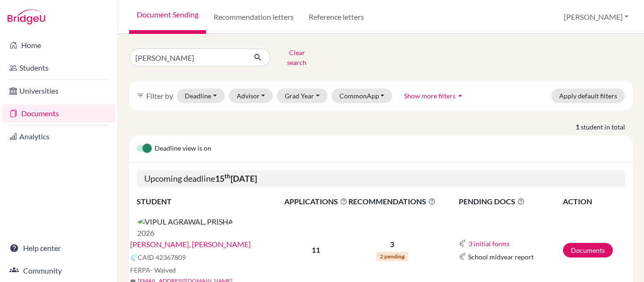  I want to click on span: student in total, so click(607, 126).